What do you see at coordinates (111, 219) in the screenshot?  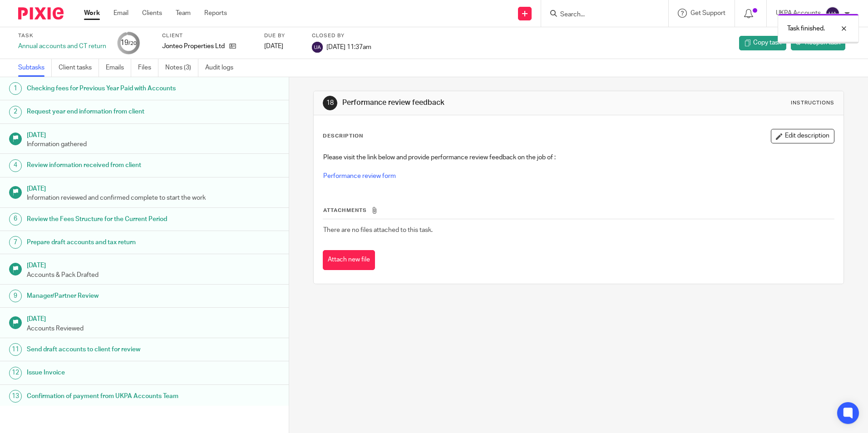 I see `h1: Review the Fees Structure for the Current Period` at bounding box center [111, 219].